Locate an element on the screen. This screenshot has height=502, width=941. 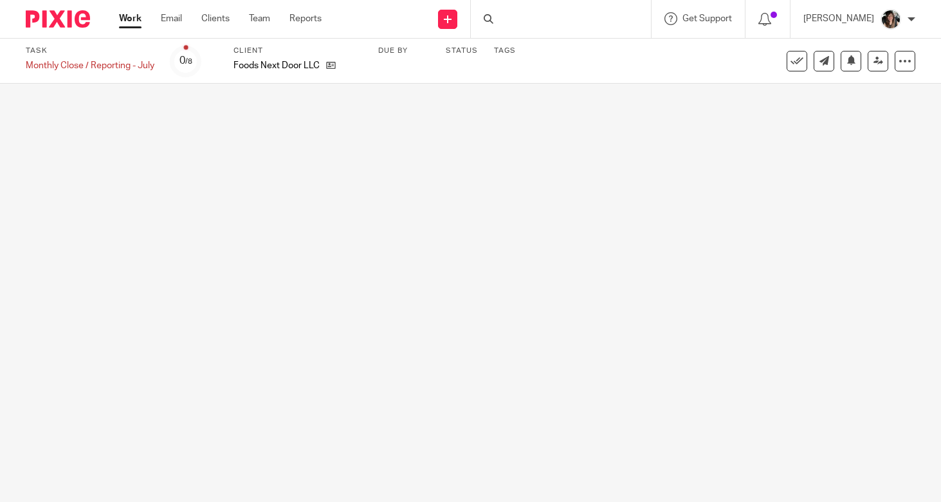
a: Email is located at coordinates (171, 19).